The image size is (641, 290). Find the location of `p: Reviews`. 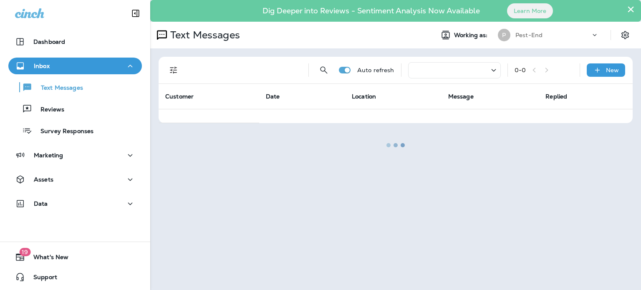

p: Reviews is located at coordinates (48, 110).